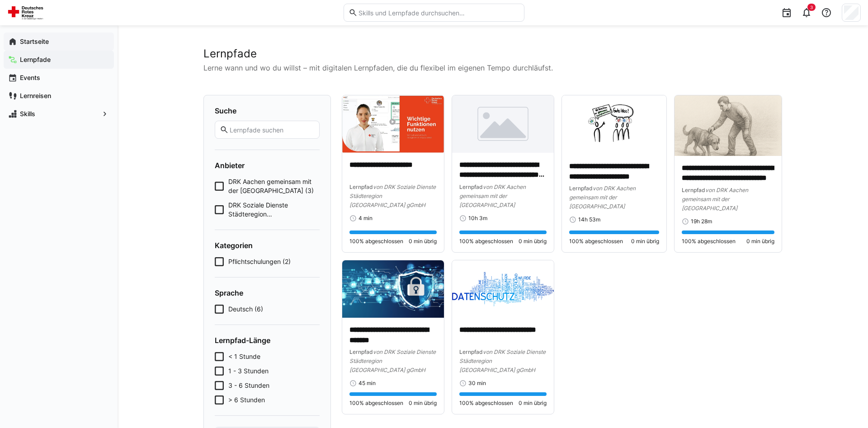 The height and width of the screenshot is (428, 868). Describe the element at coordinates (267, 293) in the screenshot. I see `h4: Sprache` at that location.